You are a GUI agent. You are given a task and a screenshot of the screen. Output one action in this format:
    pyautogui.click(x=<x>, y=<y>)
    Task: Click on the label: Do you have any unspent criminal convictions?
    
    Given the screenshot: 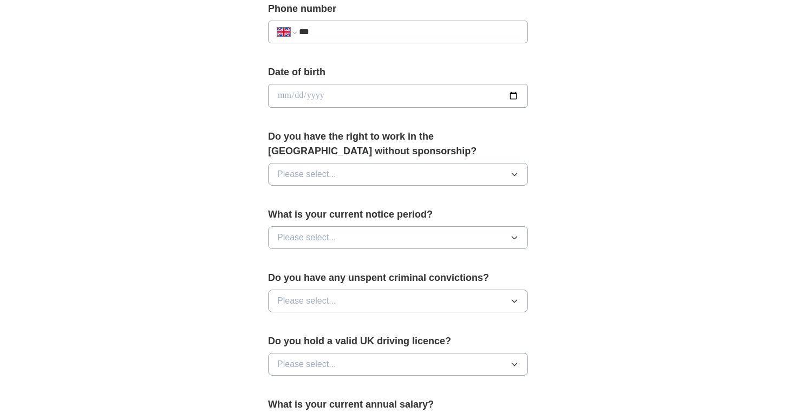 What is the action you would take?
    pyautogui.click(x=398, y=278)
    